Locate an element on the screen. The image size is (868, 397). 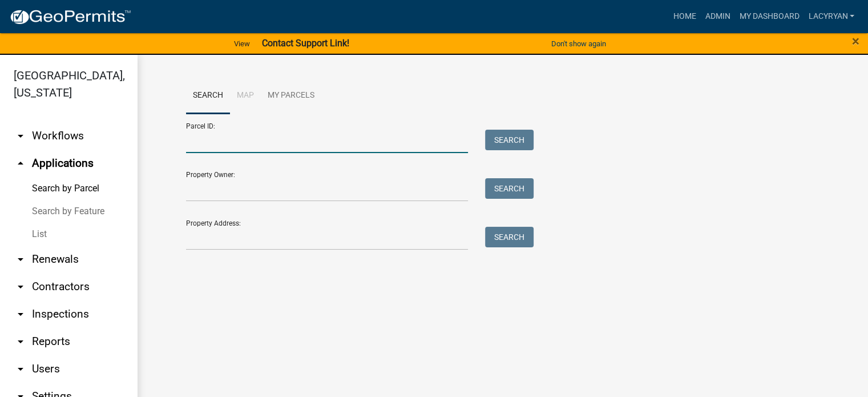
a: lacyryan is located at coordinates (831, 16).